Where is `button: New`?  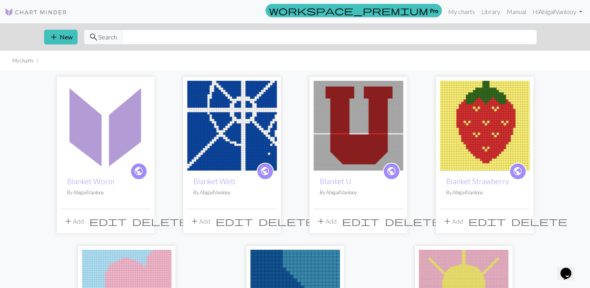 button: New is located at coordinates (61, 37).